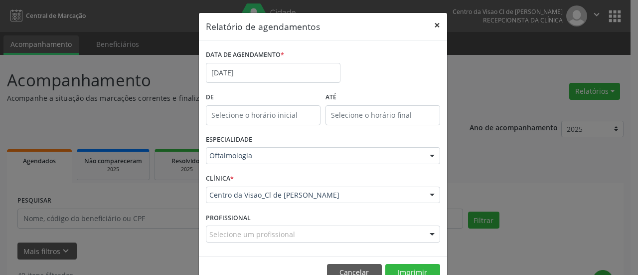 The width and height of the screenshot is (638, 275). I want to click on span: Selecione um profissional, so click(252, 234).